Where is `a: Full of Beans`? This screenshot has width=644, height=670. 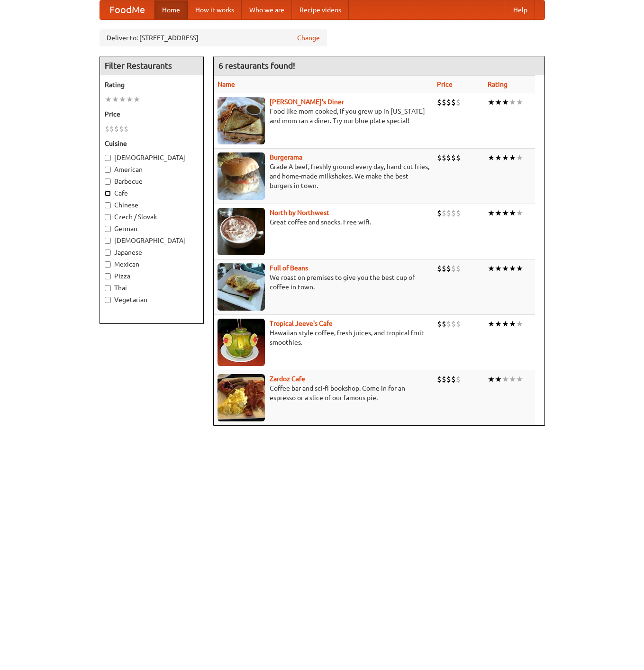 a: Full of Beans is located at coordinates (288, 268).